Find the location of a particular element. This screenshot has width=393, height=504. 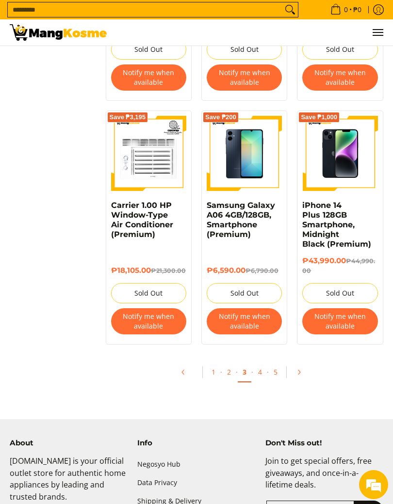

a: 2 is located at coordinates (229, 372).